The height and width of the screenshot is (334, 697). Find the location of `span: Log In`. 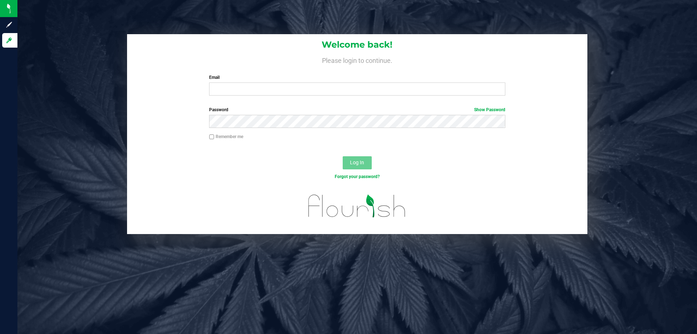

span: Log In is located at coordinates (357, 162).